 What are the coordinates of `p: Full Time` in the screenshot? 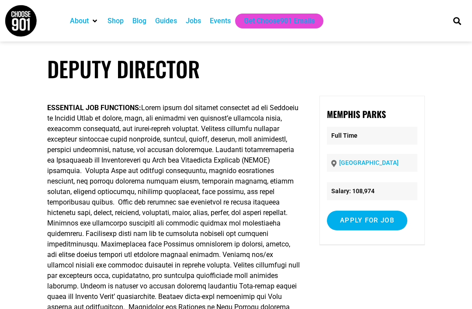 It's located at (372, 136).